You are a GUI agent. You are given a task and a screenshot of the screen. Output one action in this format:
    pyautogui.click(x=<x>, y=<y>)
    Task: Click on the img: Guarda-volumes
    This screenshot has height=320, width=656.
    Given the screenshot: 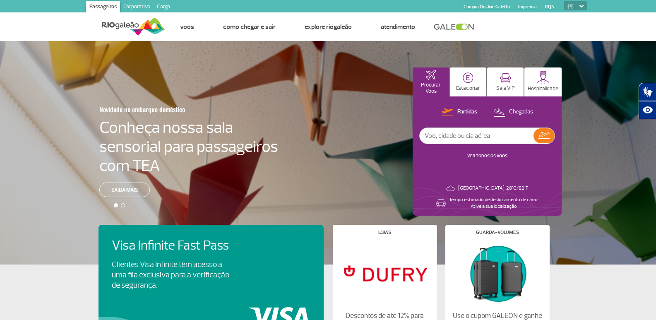 What is the action you would take?
    pyautogui.click(x=497, y=273)
    